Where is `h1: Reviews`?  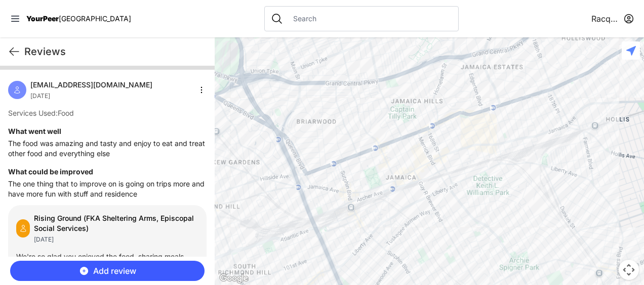 h1: Reviews is located at coordinates (115, 52).